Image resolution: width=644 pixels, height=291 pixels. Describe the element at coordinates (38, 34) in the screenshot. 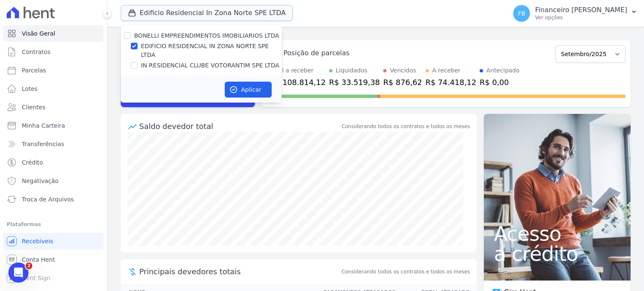

I see `span: Visão Geral` at that location.